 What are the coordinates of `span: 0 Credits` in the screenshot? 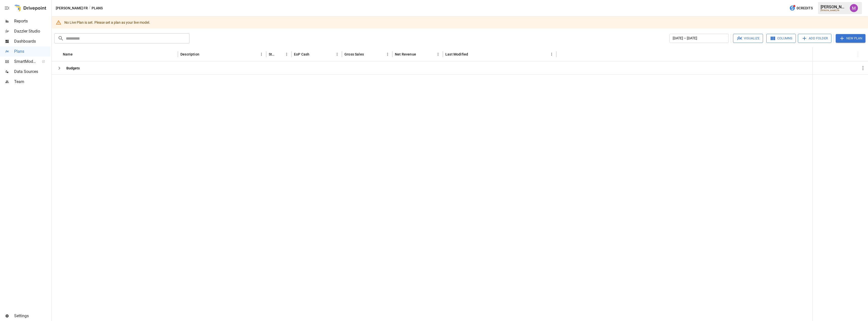 It's located at (805, 8).